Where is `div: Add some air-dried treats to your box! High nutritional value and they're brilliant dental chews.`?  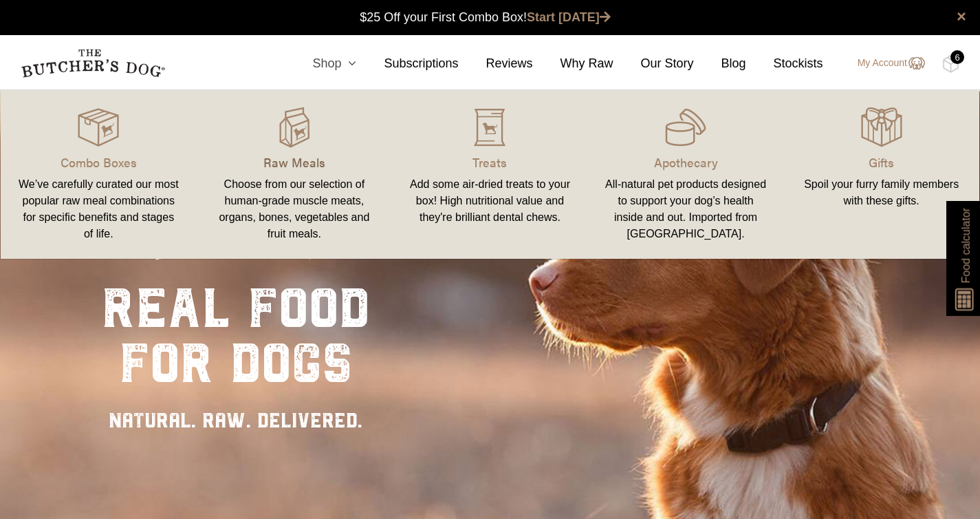
div: Add some air-dried treats to your box! High nutritional value and they're brilliant dental chews. is located at coordinates (490, 201).